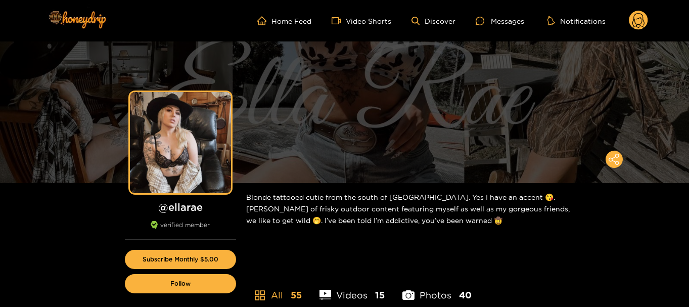 This screenshot has height=307, width=689. What do you see at coordinates (264, 21) in the screenshot?
I see `span: home` at bounding box center [264, 21].